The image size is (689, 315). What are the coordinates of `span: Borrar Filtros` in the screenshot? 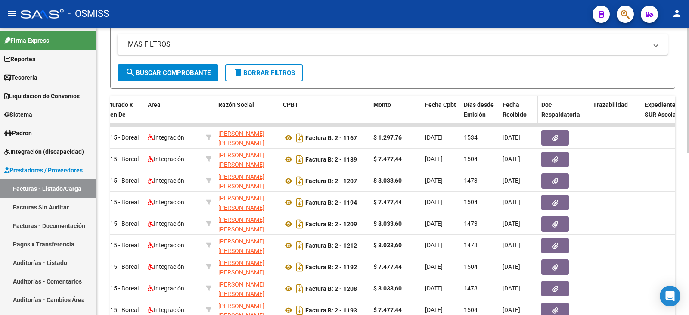 It's located at (264, 73).